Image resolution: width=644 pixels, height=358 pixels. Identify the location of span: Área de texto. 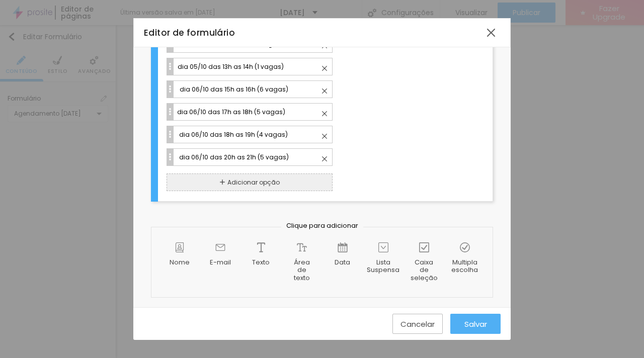
(302, 270).